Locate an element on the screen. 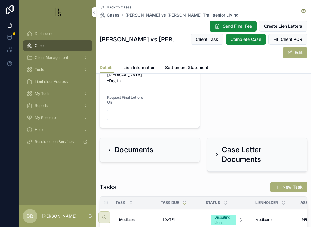 This screenshot has height=227, width=311. a: Back to Cases is located at coordinates (115, 7).